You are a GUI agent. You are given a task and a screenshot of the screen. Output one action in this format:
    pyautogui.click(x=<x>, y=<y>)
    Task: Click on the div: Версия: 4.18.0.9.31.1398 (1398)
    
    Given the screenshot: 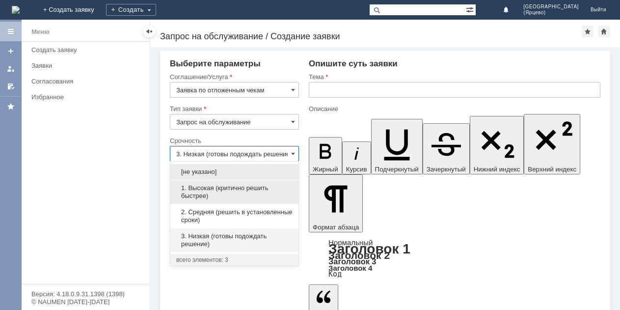 What is the action you would take?
    pyautogui.click(x=85, y=293)
    